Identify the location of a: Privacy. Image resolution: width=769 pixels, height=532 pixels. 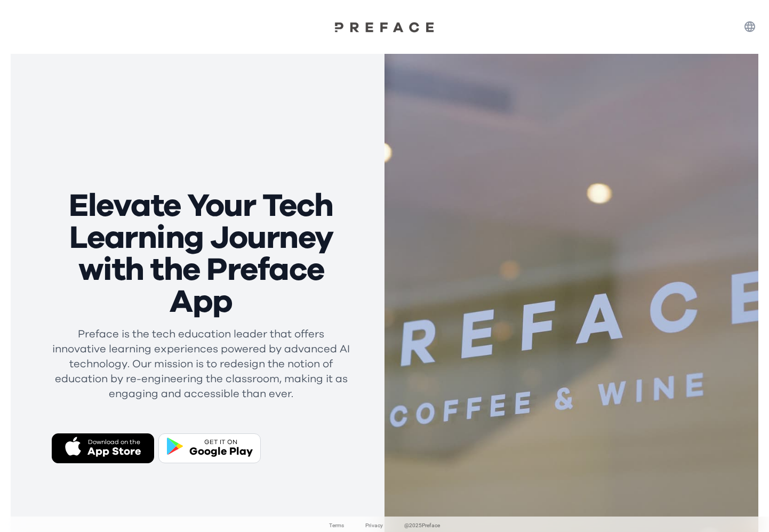
(374, 526).